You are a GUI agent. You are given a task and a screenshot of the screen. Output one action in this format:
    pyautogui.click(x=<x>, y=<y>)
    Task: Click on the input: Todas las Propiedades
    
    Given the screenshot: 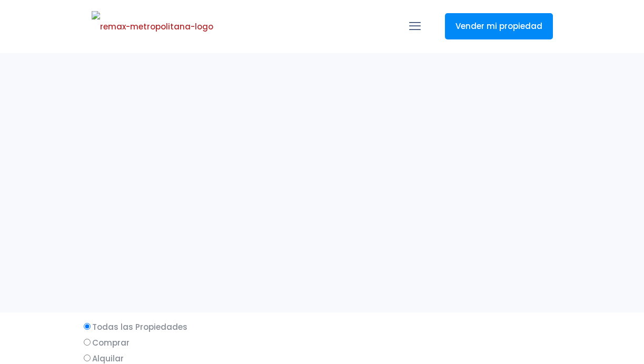 What is the action you would take?
    pyautogui.click(x=87, y=326)
    